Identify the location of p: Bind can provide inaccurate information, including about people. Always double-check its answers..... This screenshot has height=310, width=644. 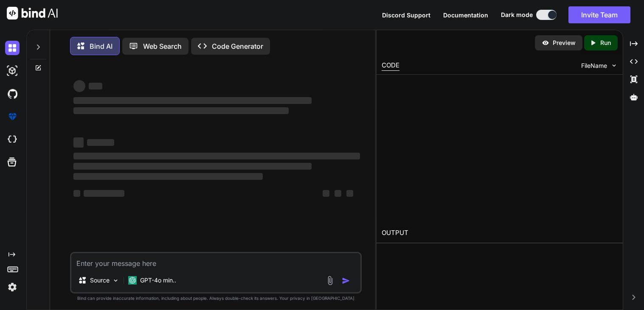
(216, 298).